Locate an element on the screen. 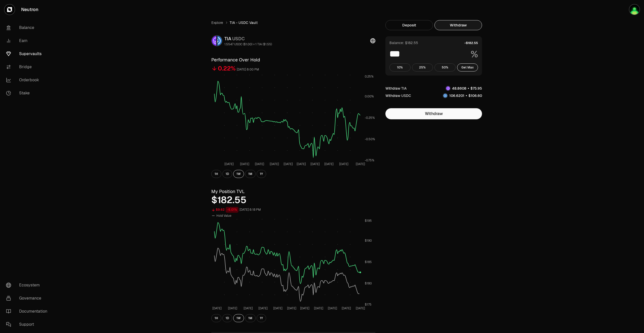 The width and height of the screenshot is (644, 333). button: 10% is located at coordinates (400, 68).